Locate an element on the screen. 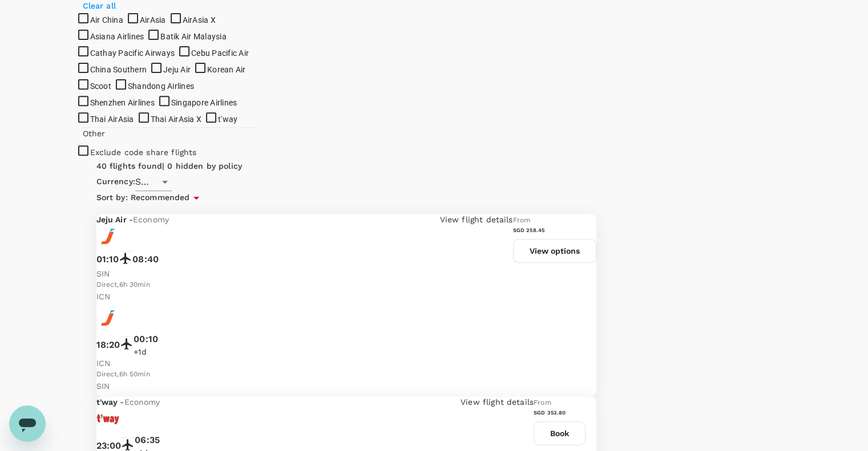  span: Sort by : is located at coordinates (112, 198).